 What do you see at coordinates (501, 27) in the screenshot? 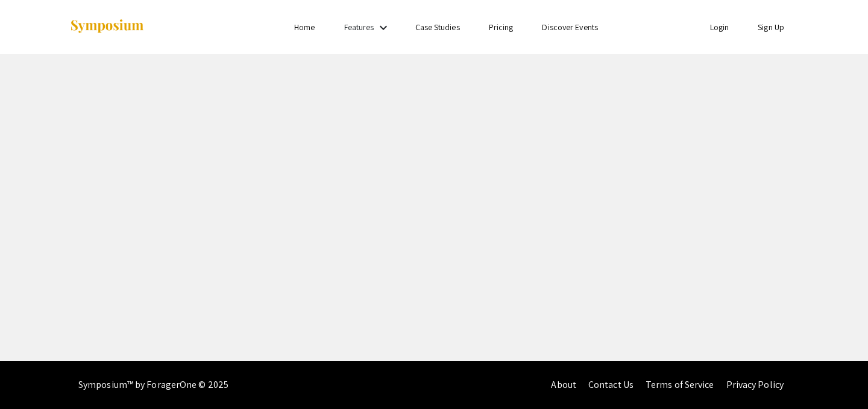
I see `a: Pricing` at bounding box center [501, 27].